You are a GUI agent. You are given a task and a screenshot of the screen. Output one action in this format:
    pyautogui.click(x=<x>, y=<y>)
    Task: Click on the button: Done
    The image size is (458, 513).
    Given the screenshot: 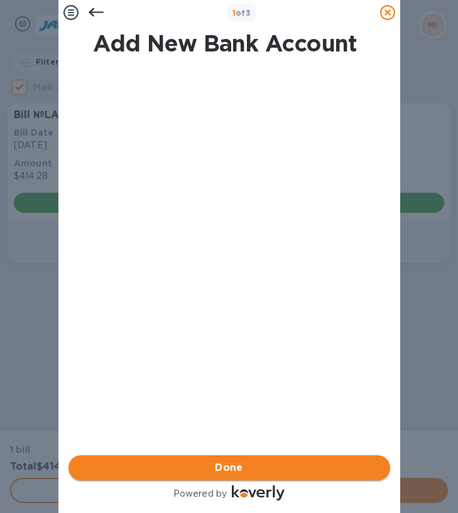 What is the action you would take?
    pyautogui.click(x=229, y=468)
    